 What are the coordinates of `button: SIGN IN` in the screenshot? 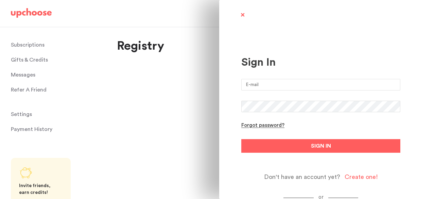 It's located at (321, 146).